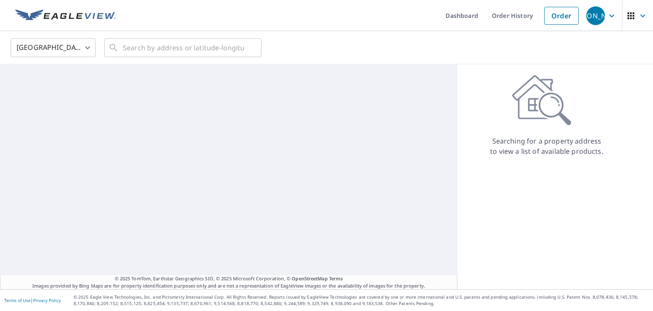  Describe the element at coordinates (229, 278) in the screenshot. I see `span: © 2025 TomTom, Earthstar Geographics SIO, © 2025 Microsoft Corporation, ©` at that location.